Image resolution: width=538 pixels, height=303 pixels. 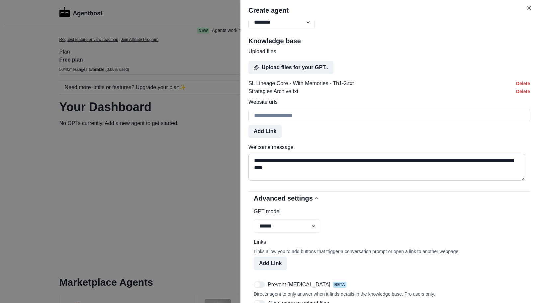 I want to click on label: Website urls, so click(x=387, y=102).